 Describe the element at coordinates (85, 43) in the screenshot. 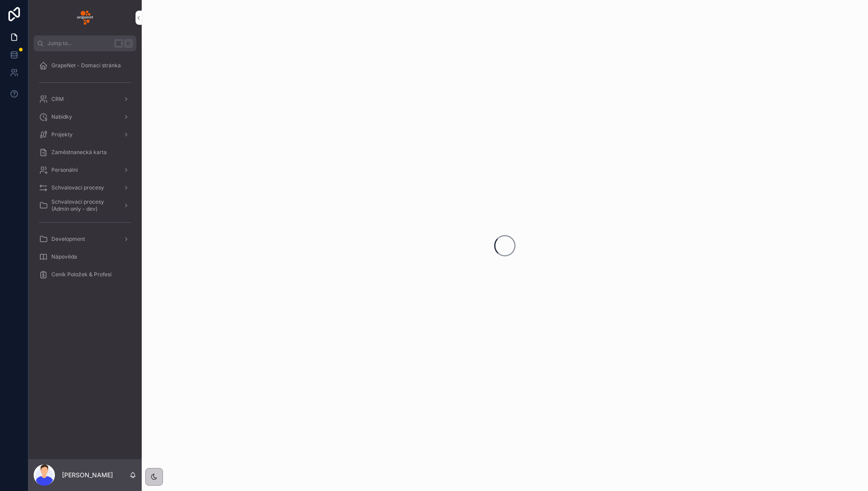

I see `button: Jump to...K` at that location.